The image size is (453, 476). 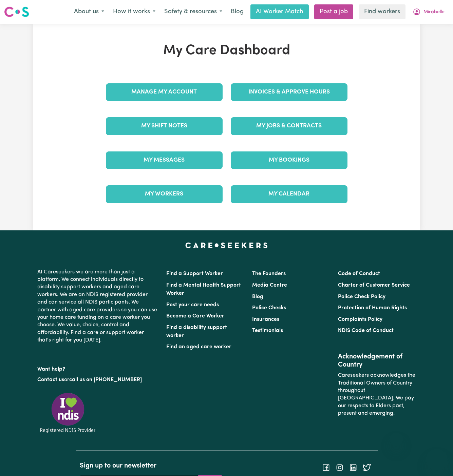 What do you see at coordinates (89, 12) in the screenshot?
I see `button: About us` at bounding box center [89, 12].